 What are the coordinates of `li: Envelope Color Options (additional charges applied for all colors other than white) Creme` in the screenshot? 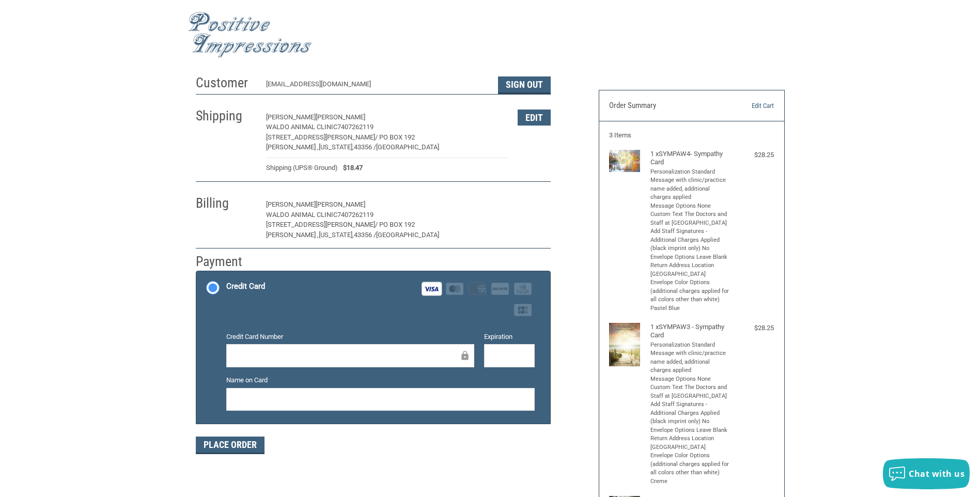 It's located at (691, 469).